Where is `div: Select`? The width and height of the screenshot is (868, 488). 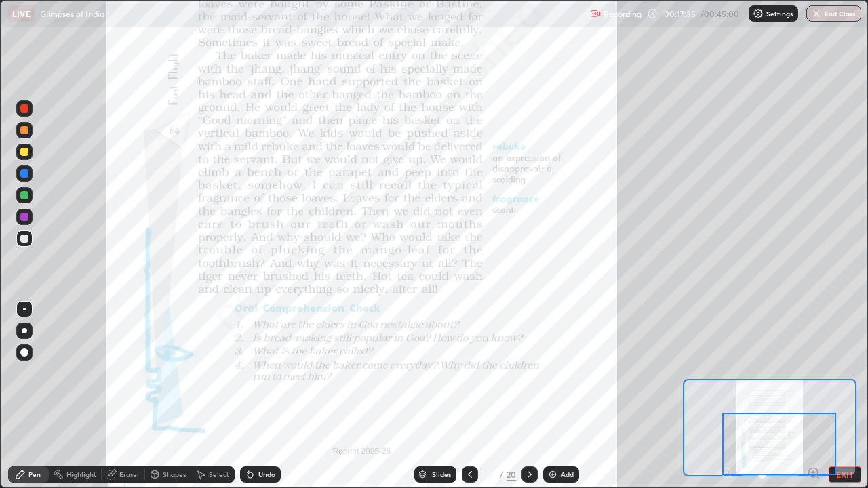 div: Select is located at coordinates (219, 474).